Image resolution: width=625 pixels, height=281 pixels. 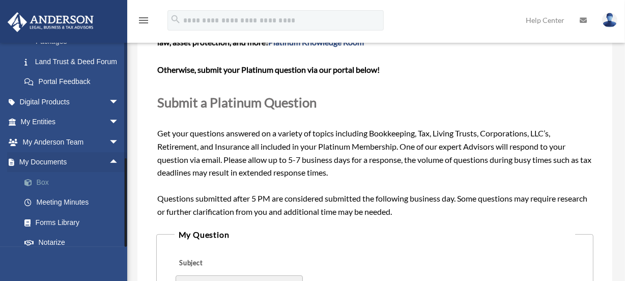 I want to click on img: Anderson Advisors Platinum Portal, so click(x=50, y=22).